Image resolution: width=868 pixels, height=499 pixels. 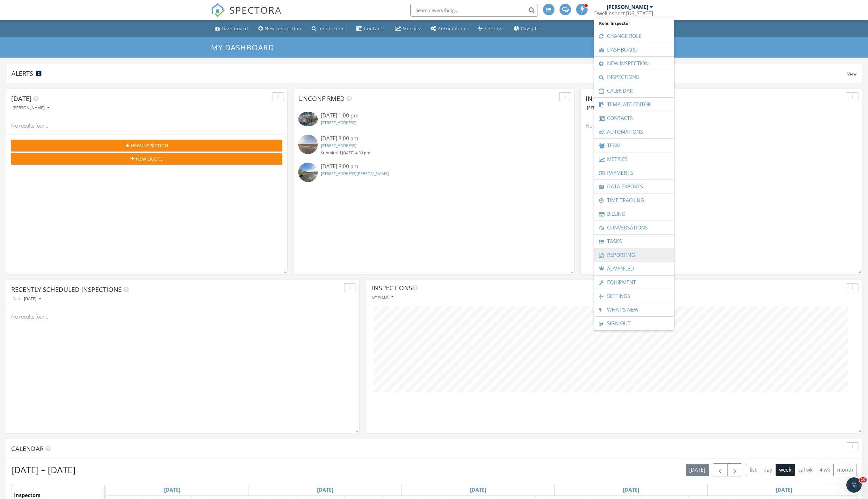 What do you see at coordinates (634, 323) in the screenshot?
I see `a: Sign Out` at bounding box center [634, 323].